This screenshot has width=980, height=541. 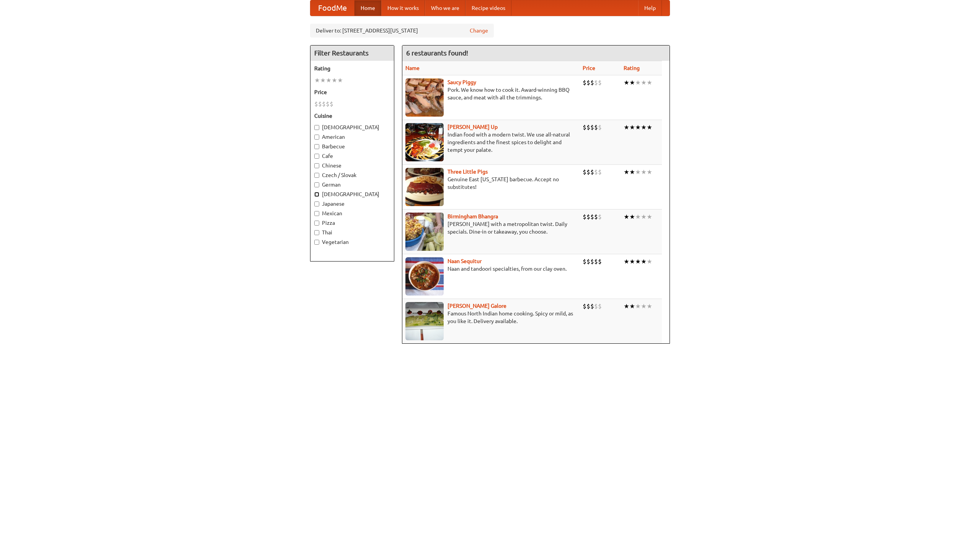 What do you see at coordinates (403, 8) in the screenshot?
I see `a: How it works` at bounding box center [403, 8].